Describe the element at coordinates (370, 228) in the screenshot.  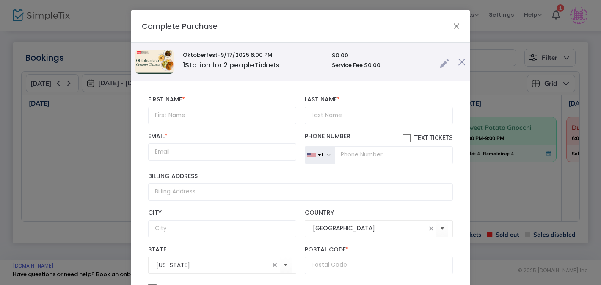
I see `input: Select Country` at that location.